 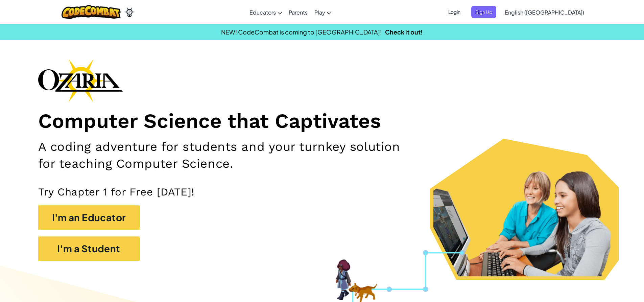 What do you see at coordinates (322, 121) in the screenshot?
I see `h1: Computer Science that Captivates` at bounding box center [322, 121].